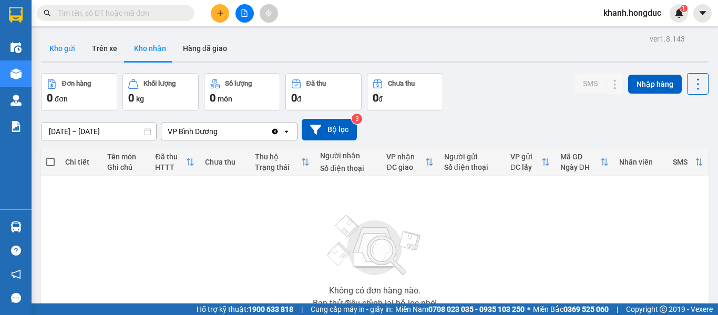 The width and height of the screenshot is (718, 315). Describe the element at coordinates (702, 13) in the screenshot. I see `button: caret-down` at that location.